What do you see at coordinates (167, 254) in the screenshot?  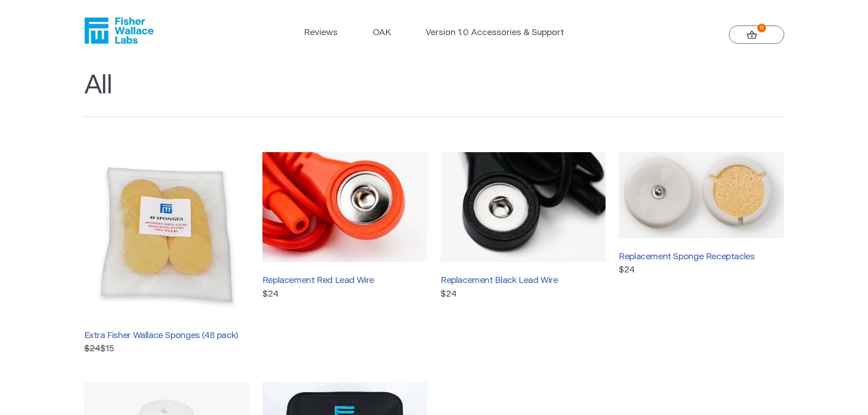 I see `a: Extra Fisher Wallace Sponges (48 pack) $24$15` at bounding box center [167, 254].